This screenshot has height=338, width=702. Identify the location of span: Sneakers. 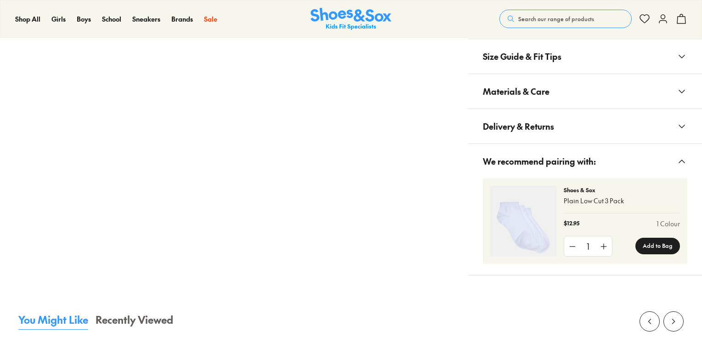
(146, 19).